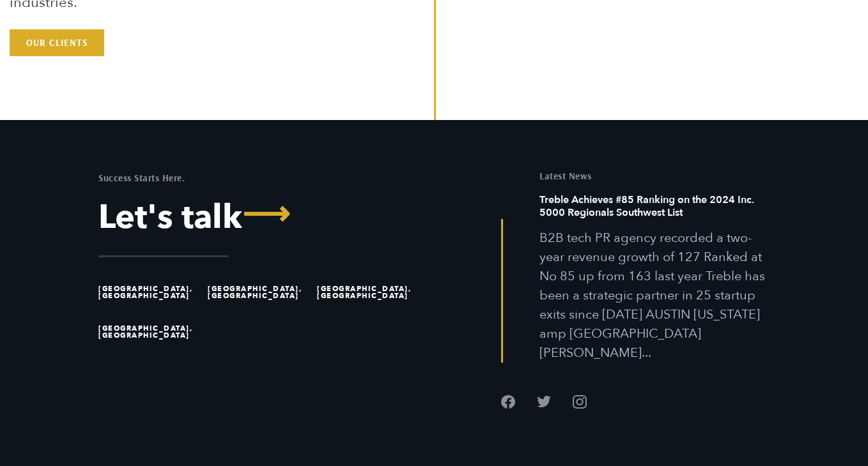 This screenshot has height=466, width=868. Describe the element at coordinates (579, 402) in the screenshot. I see `a: Follow us on Instagram` at that location.